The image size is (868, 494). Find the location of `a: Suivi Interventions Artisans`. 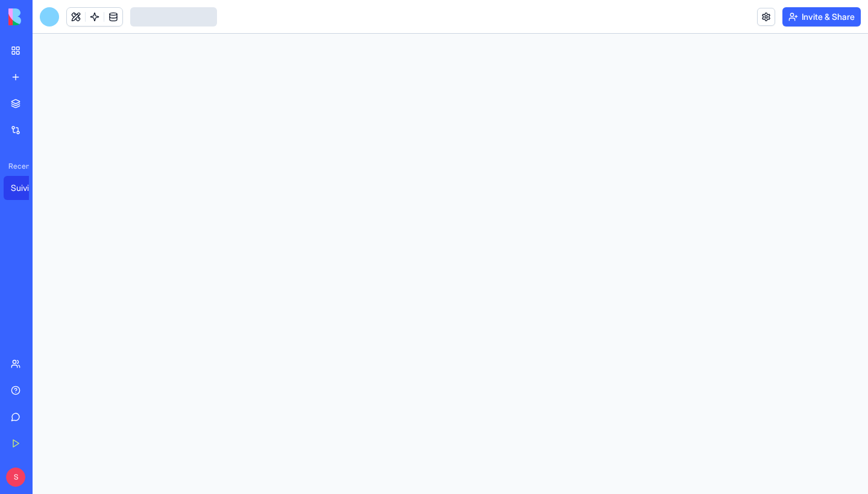

a: Suivi Interventions Artisans is located at coordinates (28, 188).